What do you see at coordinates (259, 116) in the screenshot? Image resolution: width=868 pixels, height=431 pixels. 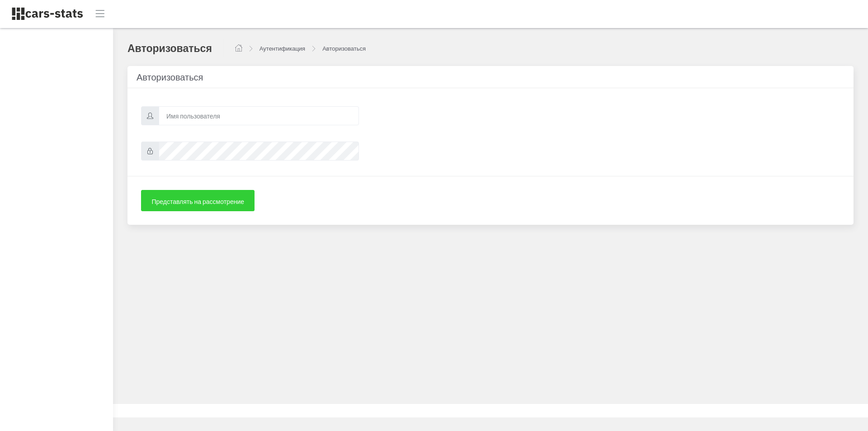 I see `input: Имя пользователя` at bounding box center [259, 116].